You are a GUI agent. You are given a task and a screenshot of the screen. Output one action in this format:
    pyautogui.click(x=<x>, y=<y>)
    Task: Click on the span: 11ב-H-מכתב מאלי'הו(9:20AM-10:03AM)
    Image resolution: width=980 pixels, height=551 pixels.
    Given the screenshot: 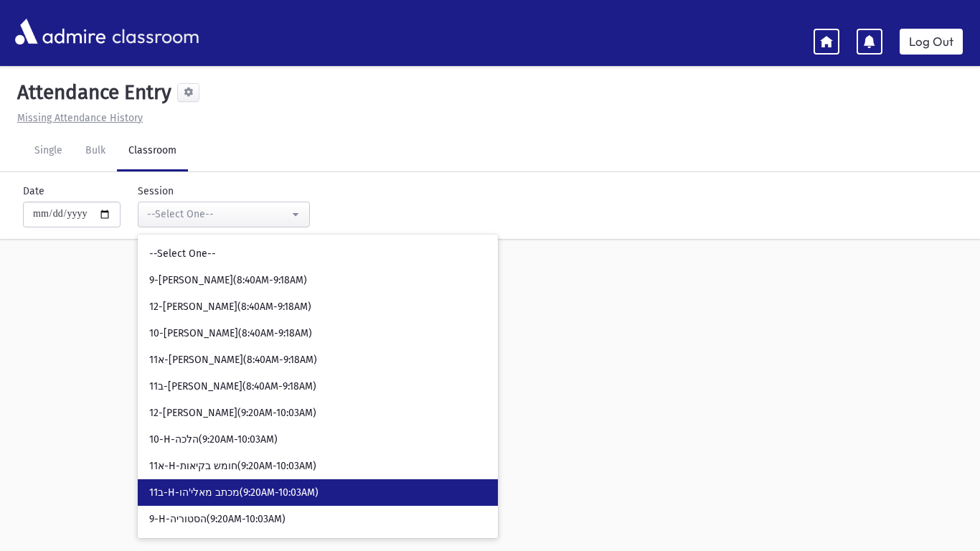 What is the action you would take?
    pyautogui.click(x=234, y=492)
    